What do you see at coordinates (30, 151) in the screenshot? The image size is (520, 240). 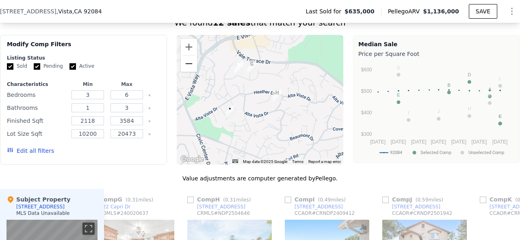 I see `button: Edit all filters` at bounding box center [30, 151].